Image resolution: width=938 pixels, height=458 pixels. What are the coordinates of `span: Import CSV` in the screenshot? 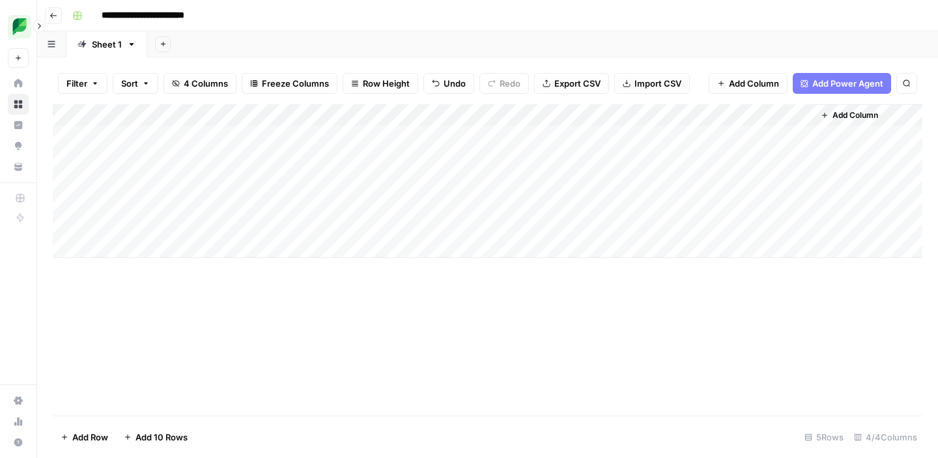 It's located at (658, 83).